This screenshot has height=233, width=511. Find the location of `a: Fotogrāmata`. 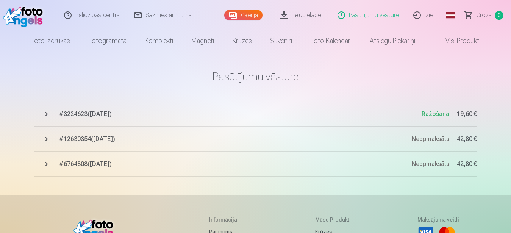

a: Fotogrāmata is located at coordinates (107, 41).